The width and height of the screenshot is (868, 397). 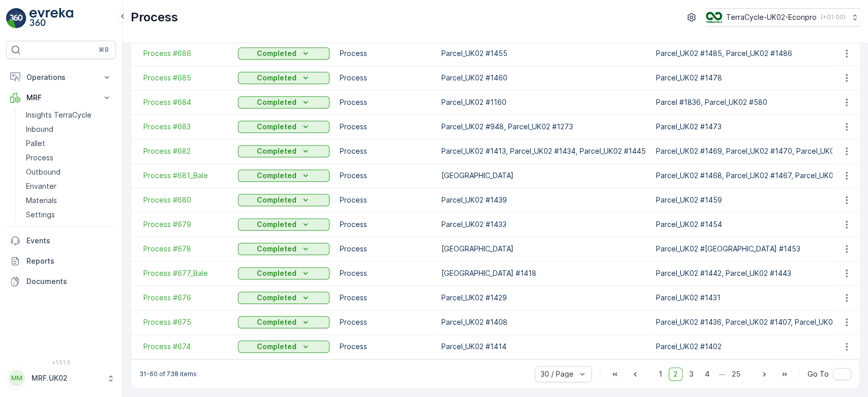 I want to click on a: Documents, so click(x=61, y=282).